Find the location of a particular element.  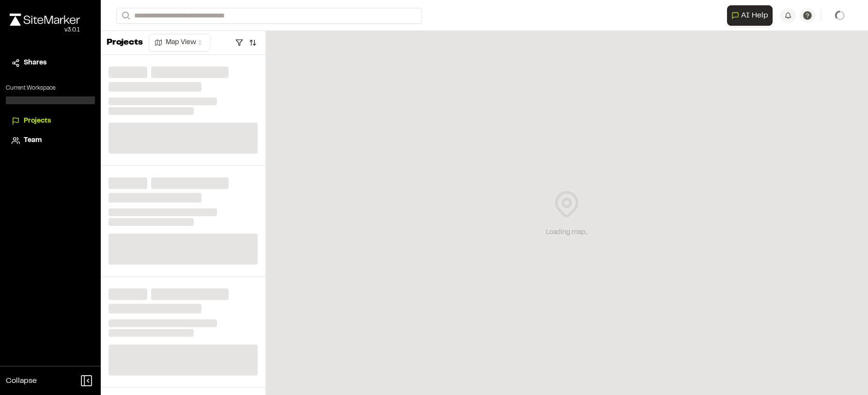

div: Oh geez...please don't... is located at coordinates (45, 30).